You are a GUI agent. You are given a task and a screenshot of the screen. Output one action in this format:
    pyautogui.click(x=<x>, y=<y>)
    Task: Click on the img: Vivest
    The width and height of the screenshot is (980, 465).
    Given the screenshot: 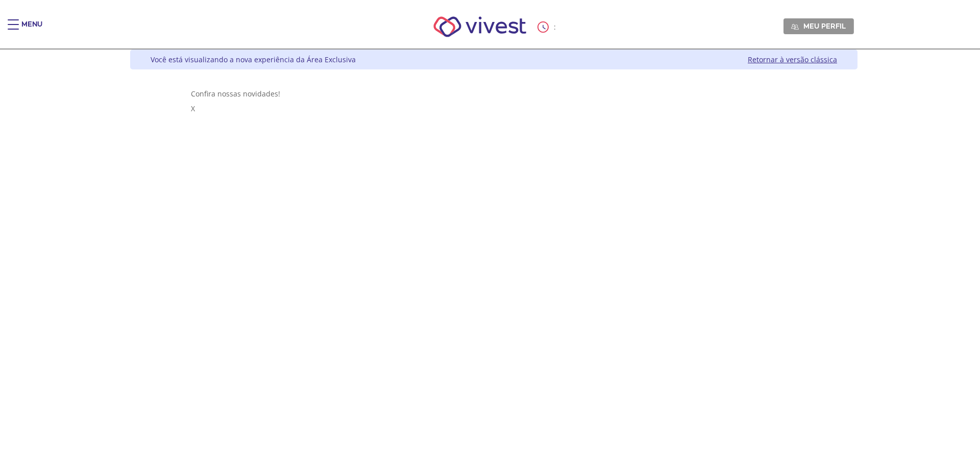 What is the action you would take?
    pyautogui.click(x=480, y=26)
    